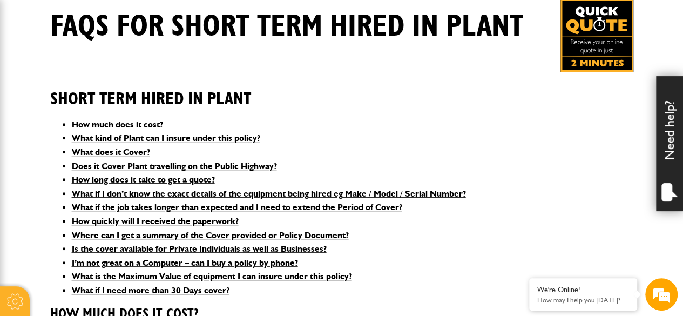 Image resolution: width=683 pixels, height=316 pixels. Describe the element at coordinates (210, 235) in the screenshot. I see `a: Where can I get a summary of the Cover provided or Policy Document?` at that location.